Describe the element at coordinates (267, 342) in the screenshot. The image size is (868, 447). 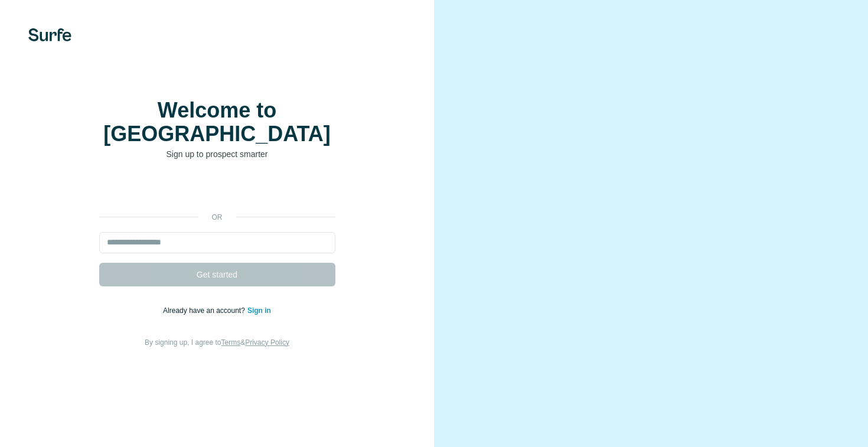
I see `a: Privacy Policy` at that location.